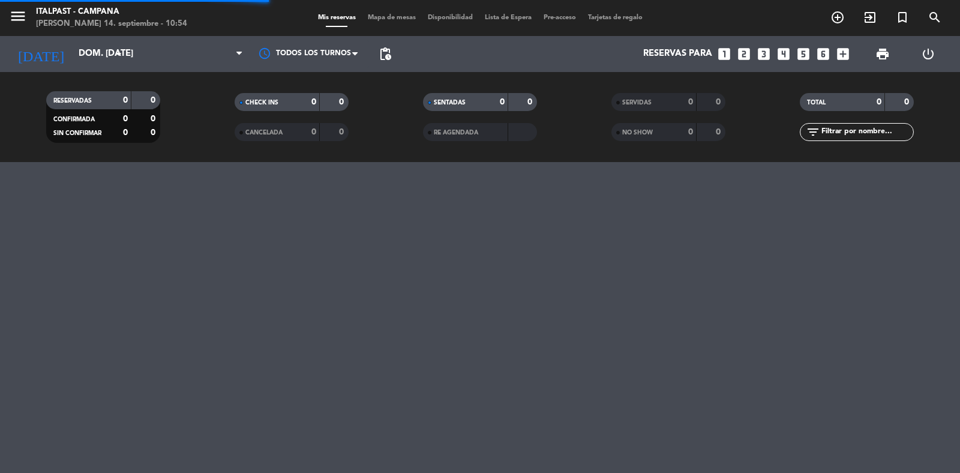 This screenshot has width=960, height=473. Describe the element at coordinates (18, 16) in the screenshot. I see `i: menu` at that location.